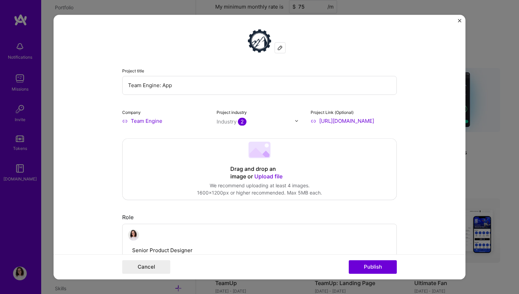 The image size is (519, 294). I want to click on span: 2, so click(242, 122).